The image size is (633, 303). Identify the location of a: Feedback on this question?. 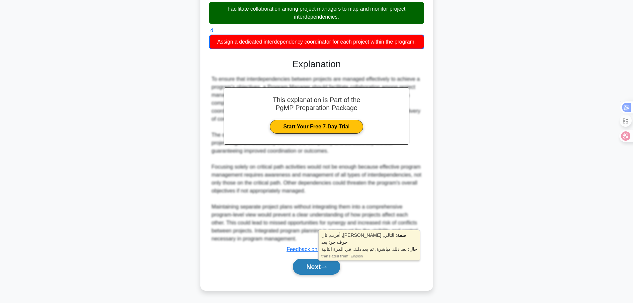
(320, 249).